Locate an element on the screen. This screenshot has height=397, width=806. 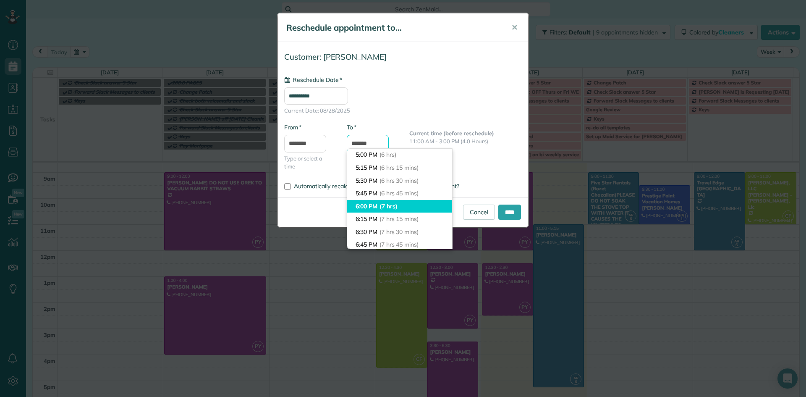
b: Current time (before reschedule) is located at coordinates (452, 133).